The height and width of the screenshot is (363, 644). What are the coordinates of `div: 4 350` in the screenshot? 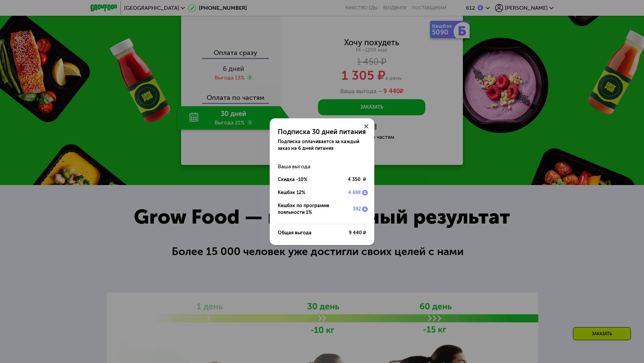 It's located at (357, 180).